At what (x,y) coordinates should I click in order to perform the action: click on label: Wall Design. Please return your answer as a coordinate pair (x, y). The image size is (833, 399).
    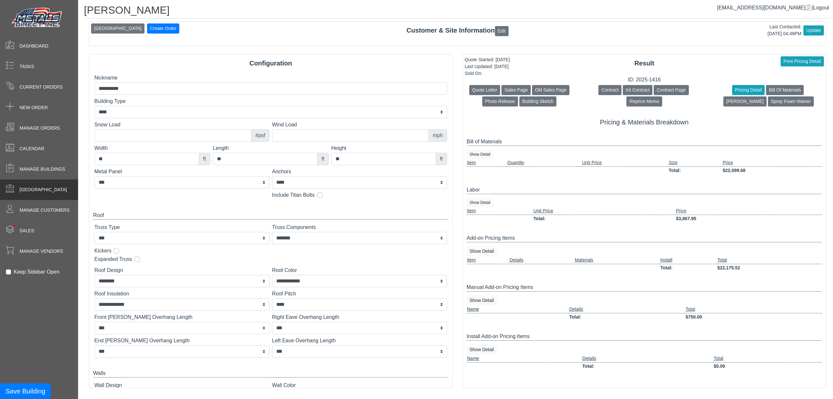
    Looking at the image, I should click on (182, 385).